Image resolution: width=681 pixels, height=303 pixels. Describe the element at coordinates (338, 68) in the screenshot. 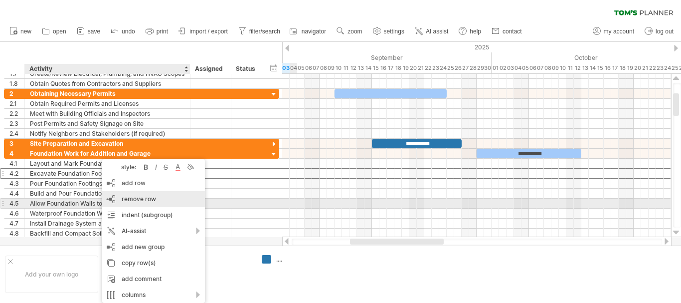

I see `div: Wednesday, 10 September 2025` at that location.